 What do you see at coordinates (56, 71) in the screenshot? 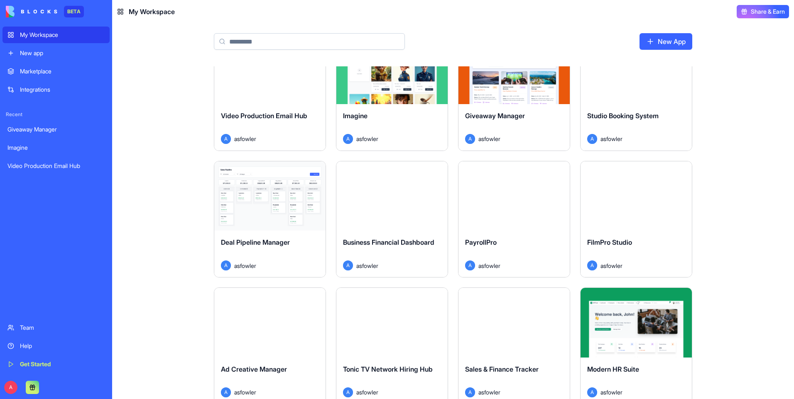
I see `a: Marketplace` at bounding box center [56, 71].